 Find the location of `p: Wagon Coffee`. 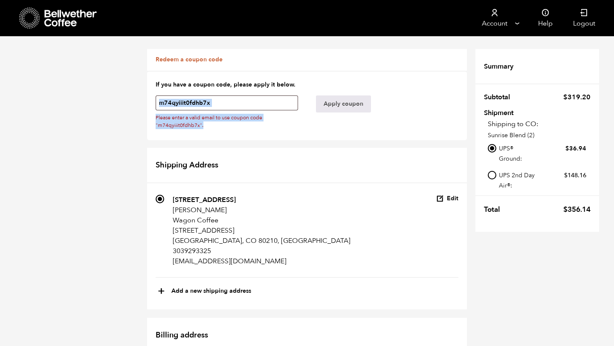

p: Wagon Coffee is located at coordinates (261, 220).